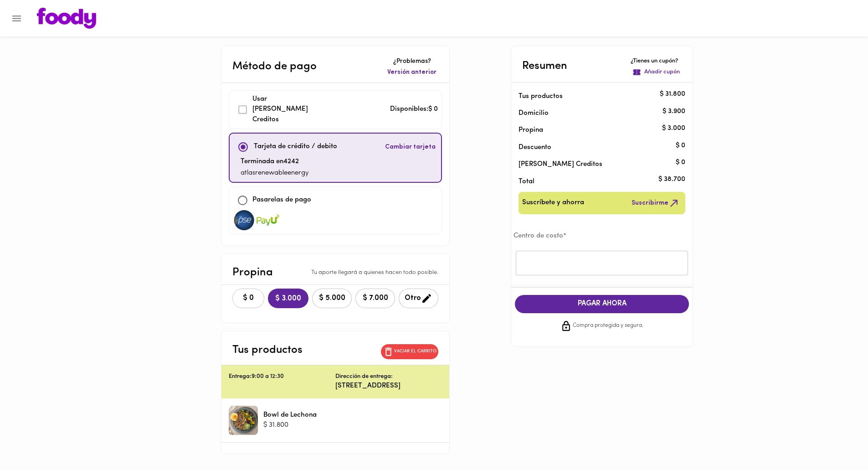  Describe the element at coordinates (288, 298) in the screenshot. I see `button: $ 3.000` at that location.